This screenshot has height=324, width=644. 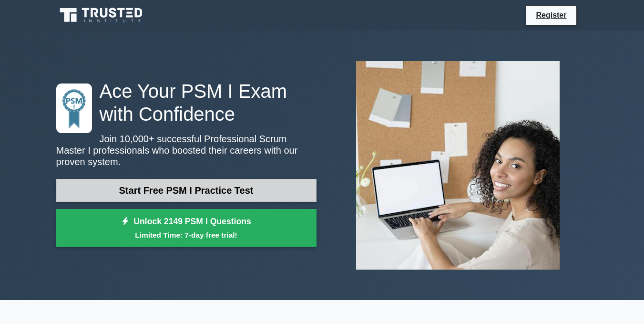 What do you see at coordinates (187, 235) in the screenshot?
I see `small: Limited Time: 7-day free trial!` at bounding box center [187, 235].